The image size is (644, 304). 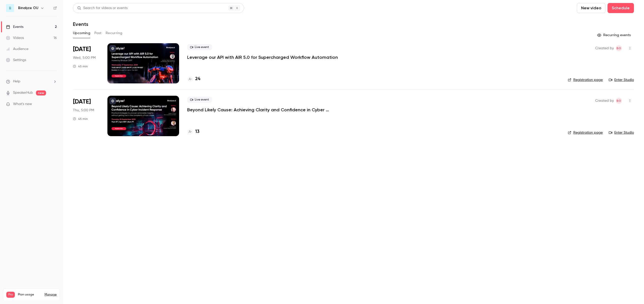 I want to click on a: Leverage our API with AIR 5.0 for Supercharged Workflow Automation, so click(x=262, y=57).